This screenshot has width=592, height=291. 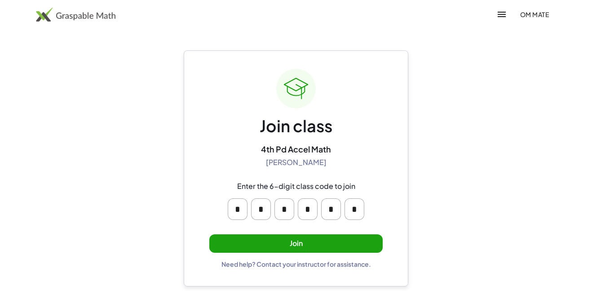 I want to click on button: Join, so click(x=296, y=243).